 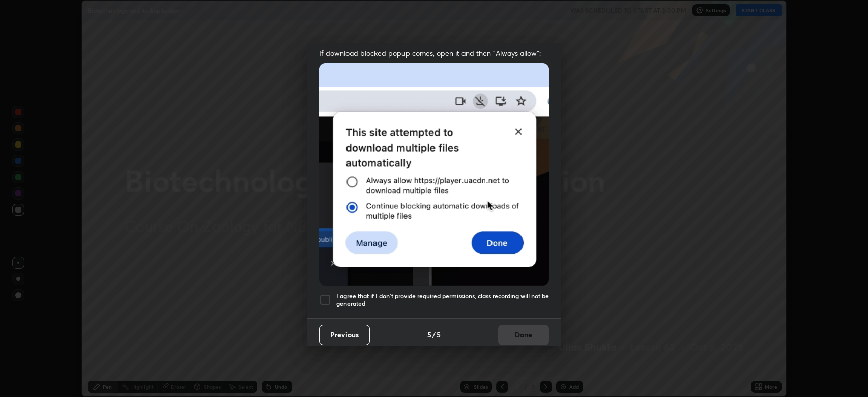 What do you see at coordinates (434, 53) in the screenshot?
I see `span: If download blocked popup comes, open it and then "Always allow":` at bounding box center [434, 53].